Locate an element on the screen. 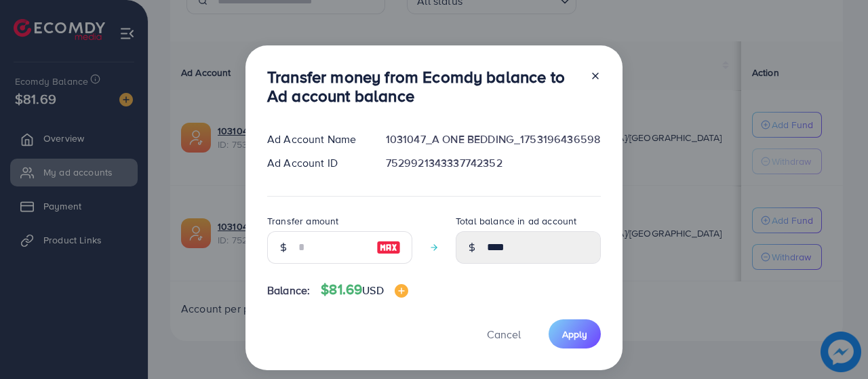  button: Apply is located at coordinates (574, 333).